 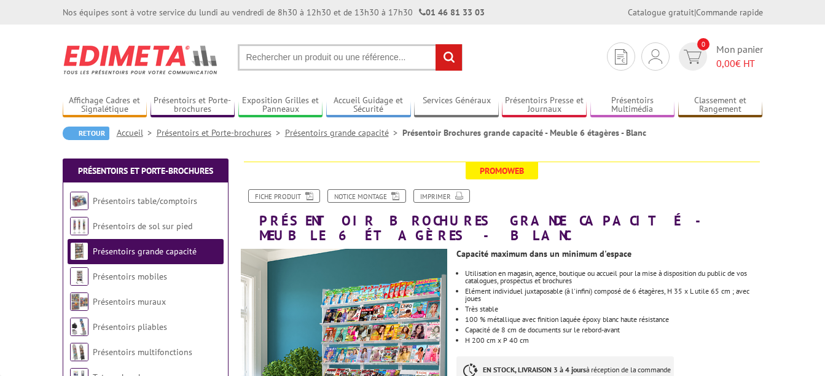 I want to click on strong: Capacité maximum dans un minimum d'espace, so click(x=544, y=254).